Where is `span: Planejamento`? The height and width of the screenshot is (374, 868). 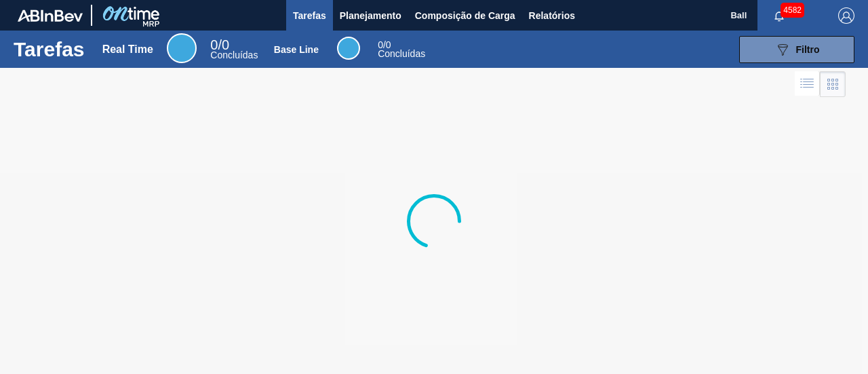 span: Planejamento is located at coordinates (371, 16).